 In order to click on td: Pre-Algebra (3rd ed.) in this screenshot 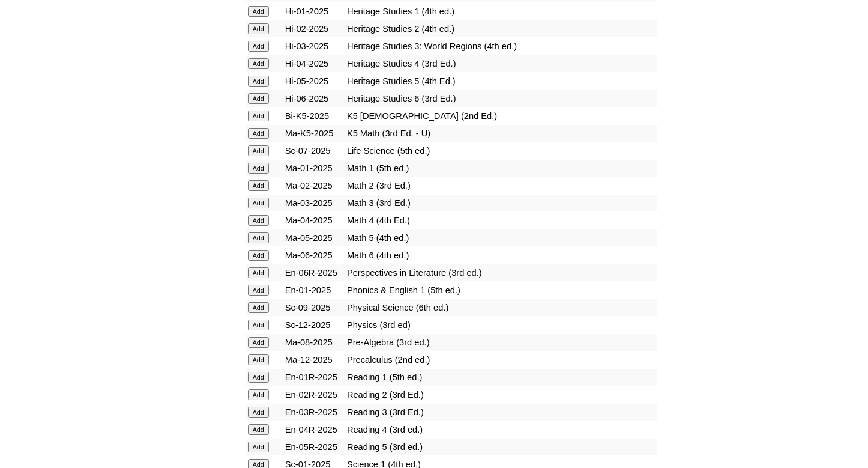, I will do `click(501, 343)`.